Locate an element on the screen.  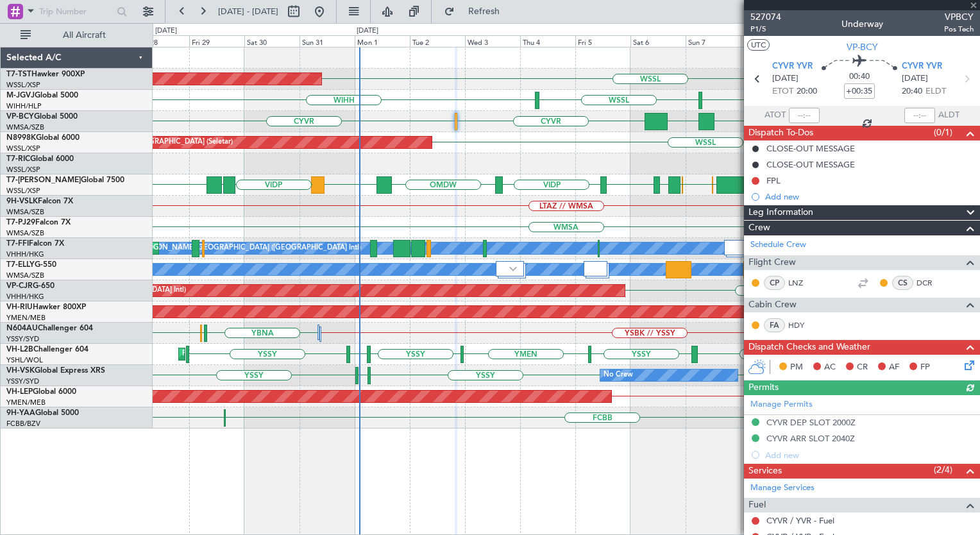
a: VH-VSKGlobal Express XRS is located at coordinates (56, 371).